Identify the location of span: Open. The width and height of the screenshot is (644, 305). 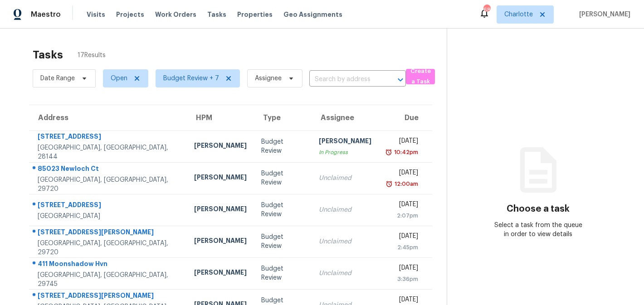
(119, 78).